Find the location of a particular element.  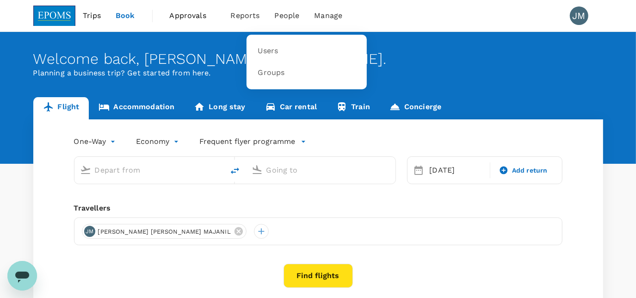

input: Depart from is located at coordinates (149, 170).